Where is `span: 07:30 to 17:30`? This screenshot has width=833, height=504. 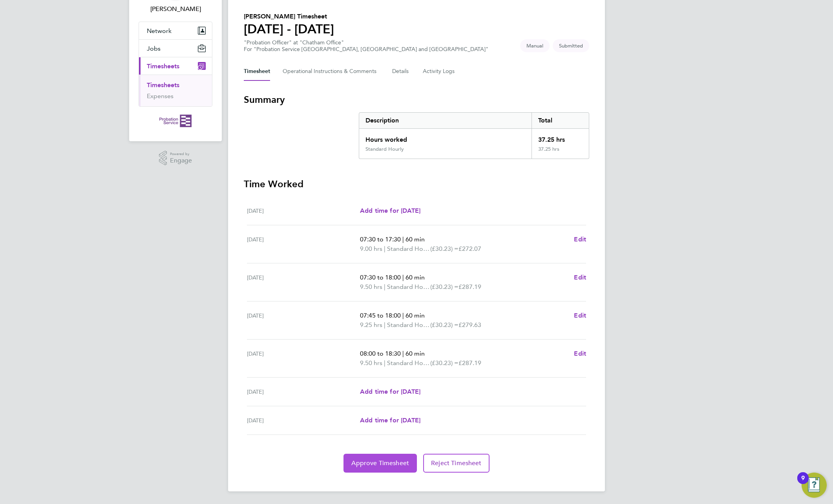
span: 07:30 to 17:30 is located at coordinates (380, 239).